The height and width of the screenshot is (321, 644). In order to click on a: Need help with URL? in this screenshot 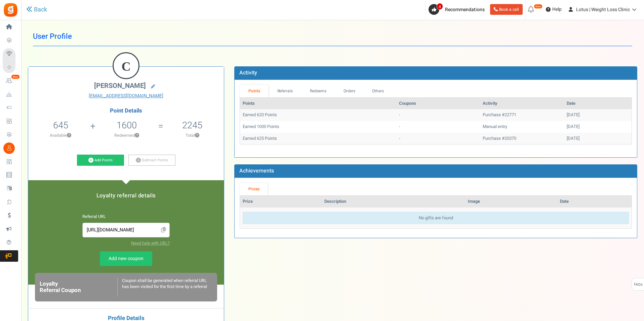, I will do `click(150, 243)`.